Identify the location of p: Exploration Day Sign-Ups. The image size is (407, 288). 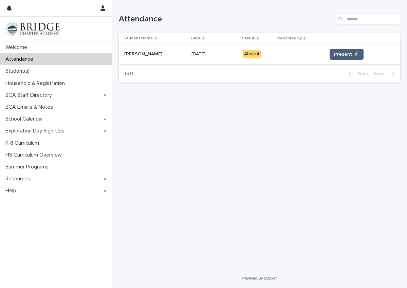
(36, 131).